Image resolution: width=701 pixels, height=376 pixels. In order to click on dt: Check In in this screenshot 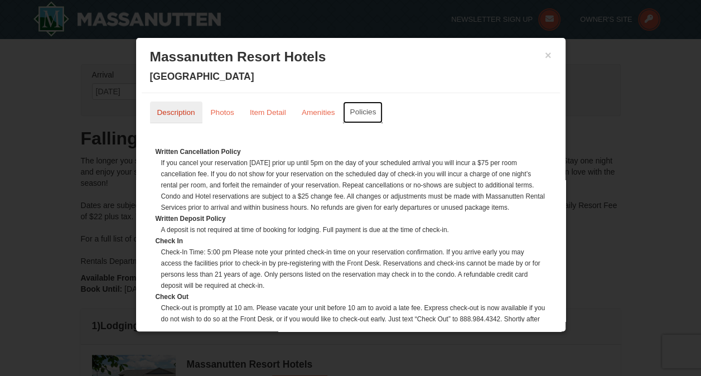, I will do `click(351, 241)`.